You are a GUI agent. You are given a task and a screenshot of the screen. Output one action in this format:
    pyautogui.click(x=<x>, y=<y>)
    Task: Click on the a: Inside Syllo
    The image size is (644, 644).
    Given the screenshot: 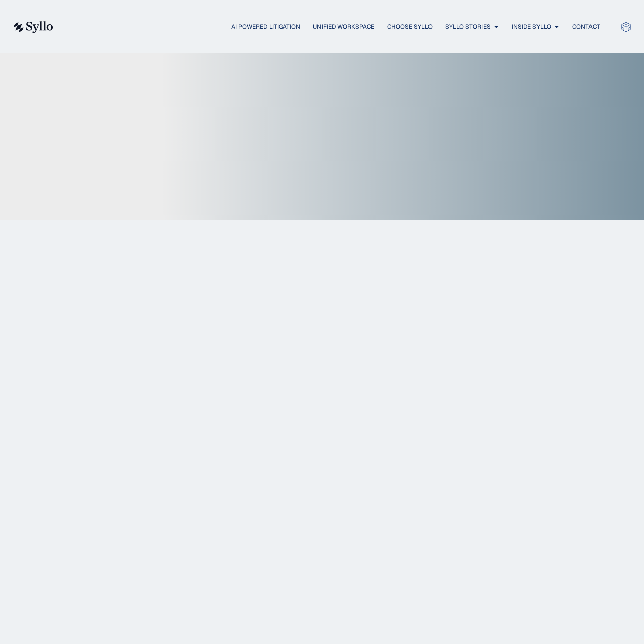 What is the action you would take?
    pyautogui.click(x=532, y=27)
    